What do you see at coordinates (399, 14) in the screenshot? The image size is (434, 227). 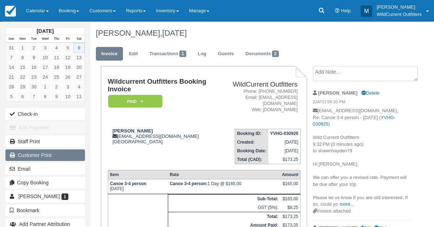 I see `p: WildCurrent Outfitters` at bounding box center [399, 14].